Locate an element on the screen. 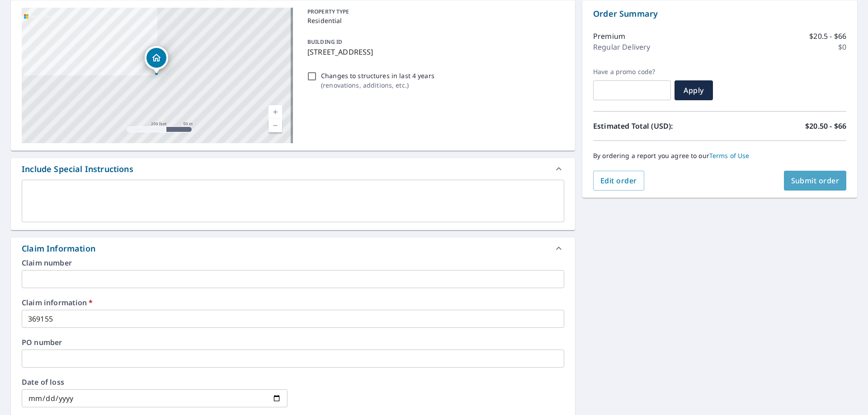  label: Claim number is located at coordinates (293, 263).